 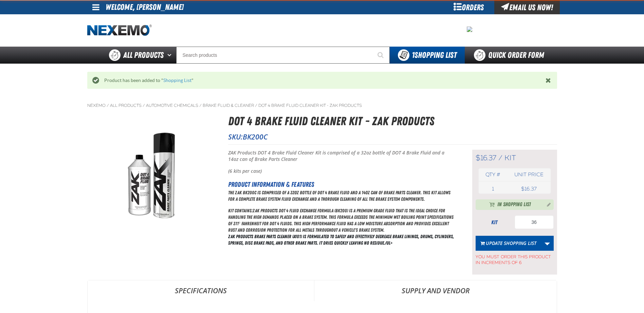 I want to click on a: Specifications, so click(x=201, y=290).